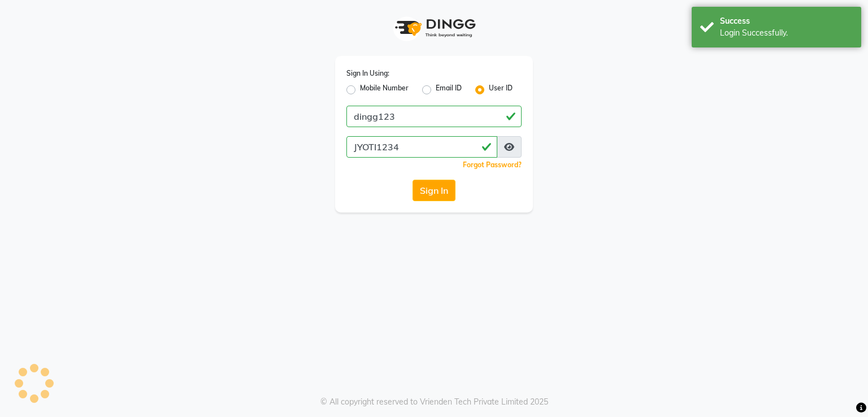 The image size is (868, 417). I want to click on button: Sign In, so click(434, 191).